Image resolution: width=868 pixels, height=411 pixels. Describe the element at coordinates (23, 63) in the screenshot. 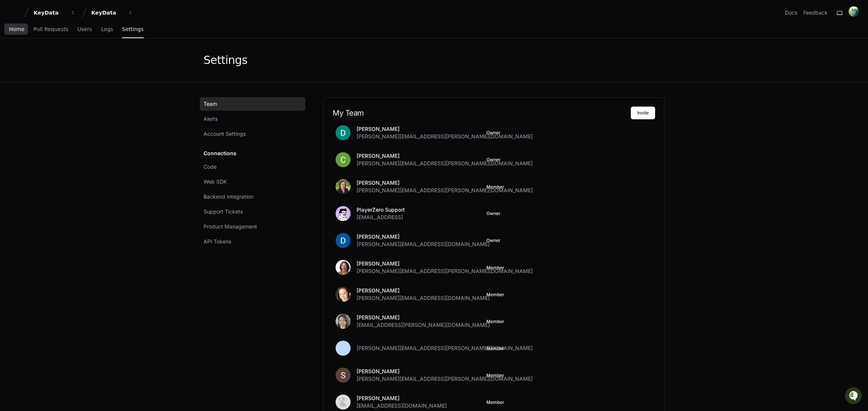

I see `img: 7521149027303_d2c55a7ec3fe4098c2f6_72.png` at that location.